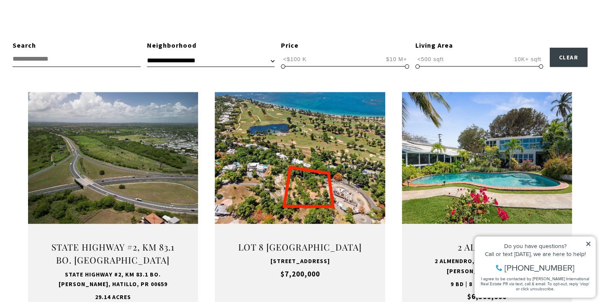 The width and height of the screenshot is (600, 302). I want to click on span: 10K+ sqft, so click(527, 59).